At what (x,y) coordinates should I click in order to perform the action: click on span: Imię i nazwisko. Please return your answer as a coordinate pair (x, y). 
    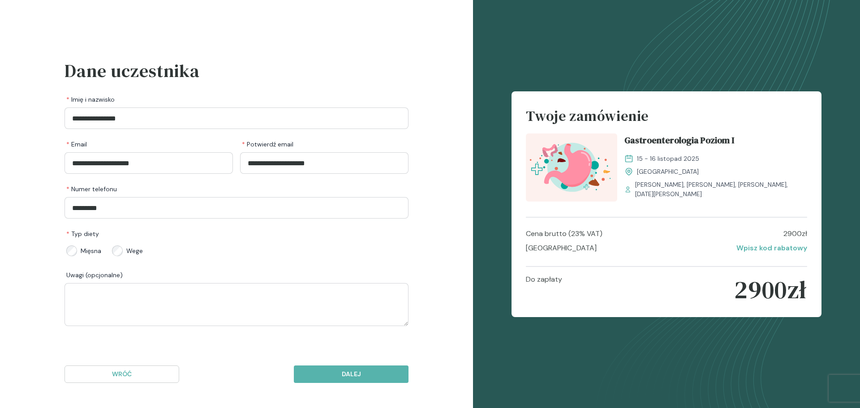
    Looking at the image, I should click on (90, 99).